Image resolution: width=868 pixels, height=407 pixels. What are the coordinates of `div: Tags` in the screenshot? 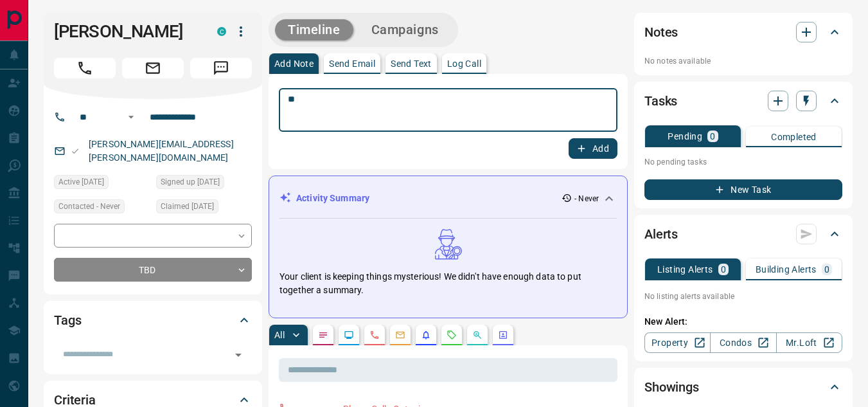 It's located at (153, 321).